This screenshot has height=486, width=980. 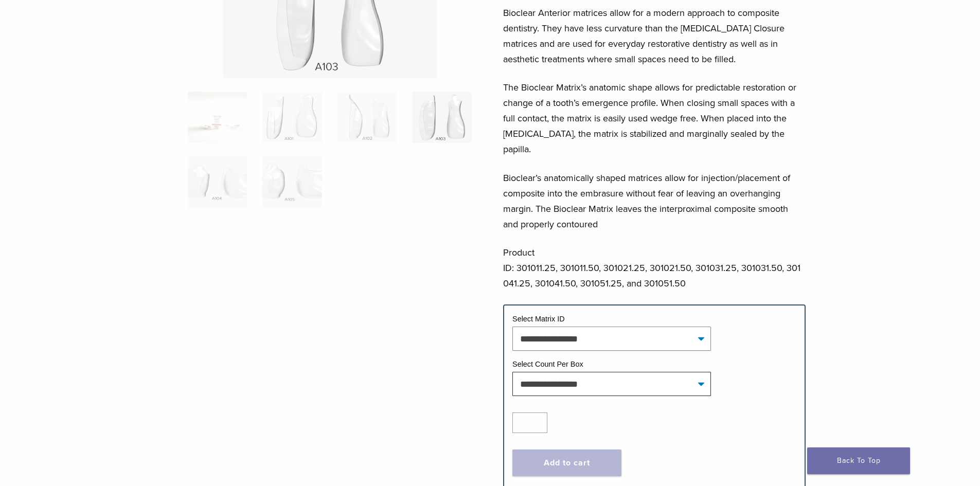 I want to click on img: Original Anterior Matrix - A Series - Image 5, so click(x=217, y=182).